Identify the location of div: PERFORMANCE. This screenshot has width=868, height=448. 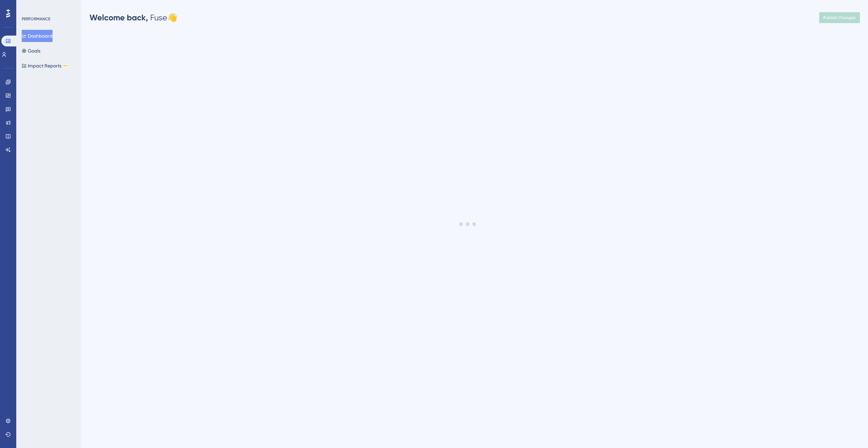
(36, 19).